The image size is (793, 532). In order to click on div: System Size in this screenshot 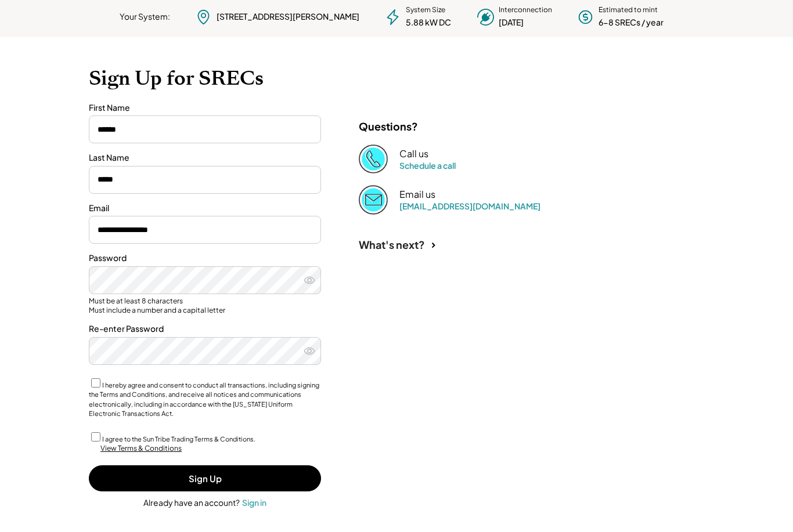, I will do `click(425, 10)`.